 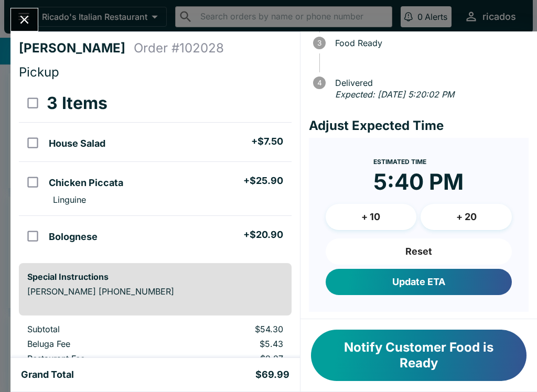 What do you see at coordinates (179, 48) in the screenshot?
I see `h4: Order # 102028` at bounding box center [179, 48].